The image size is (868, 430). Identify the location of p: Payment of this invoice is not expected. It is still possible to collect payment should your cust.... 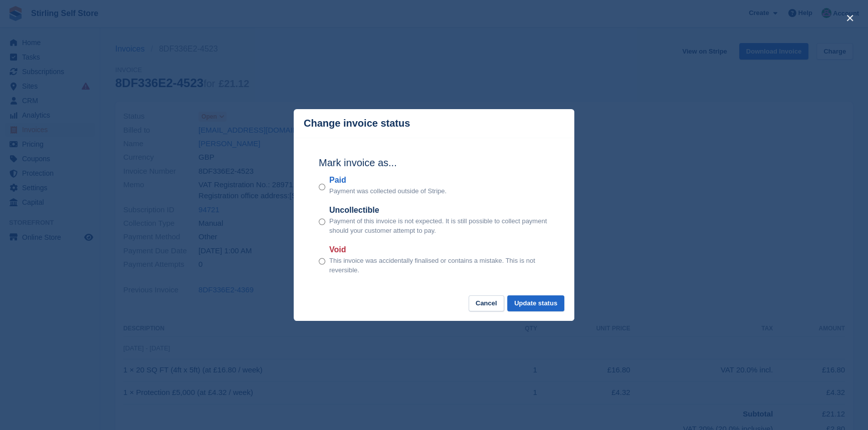
(439, 226).